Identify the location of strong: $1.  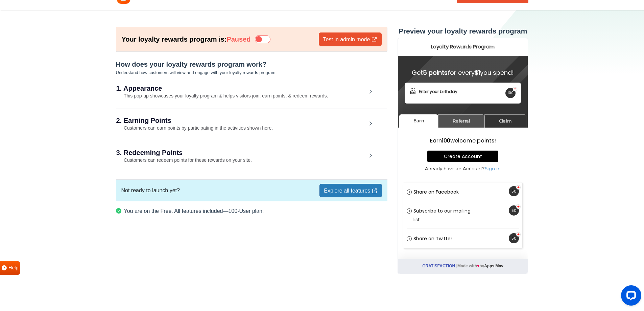
(80, 35).